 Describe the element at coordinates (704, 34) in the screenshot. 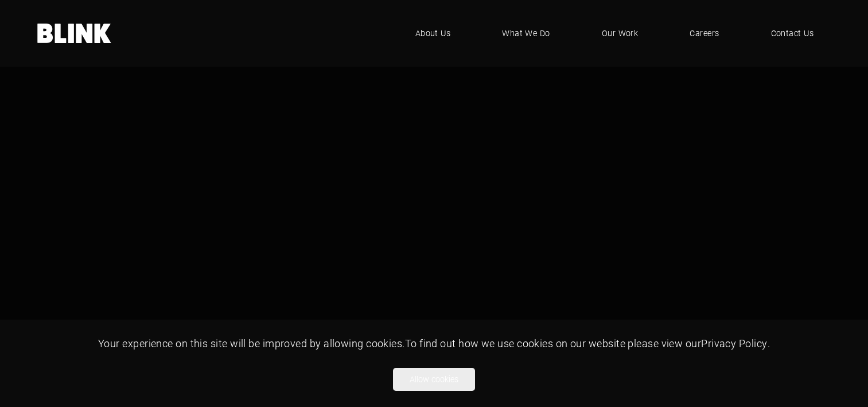

I see `span: Careers` at that location.